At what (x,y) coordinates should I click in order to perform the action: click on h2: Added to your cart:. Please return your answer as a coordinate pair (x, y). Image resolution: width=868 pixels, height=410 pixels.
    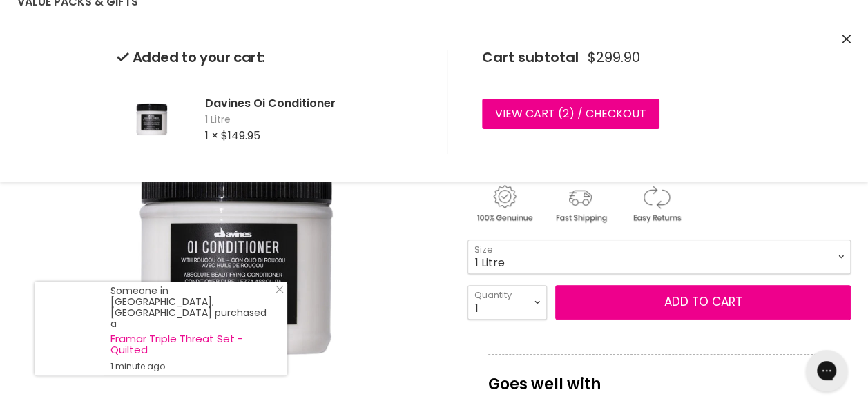
    Looking at the image, I should click on (270, 57).